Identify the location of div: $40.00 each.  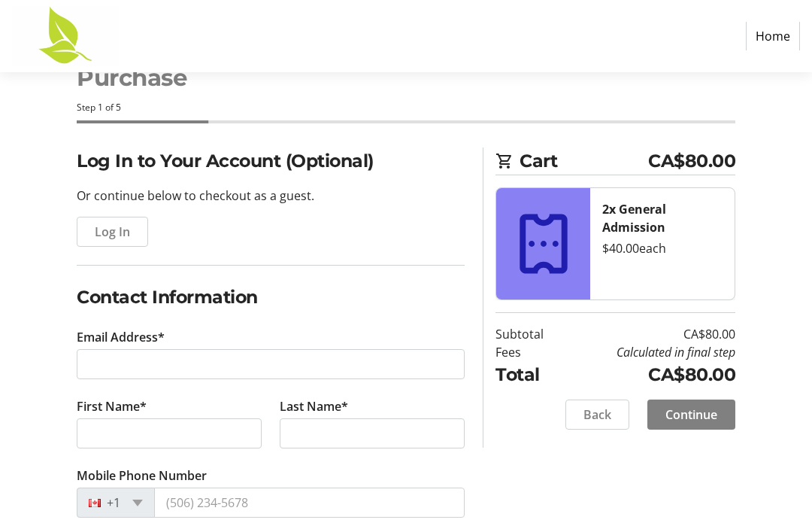
(663, 248).